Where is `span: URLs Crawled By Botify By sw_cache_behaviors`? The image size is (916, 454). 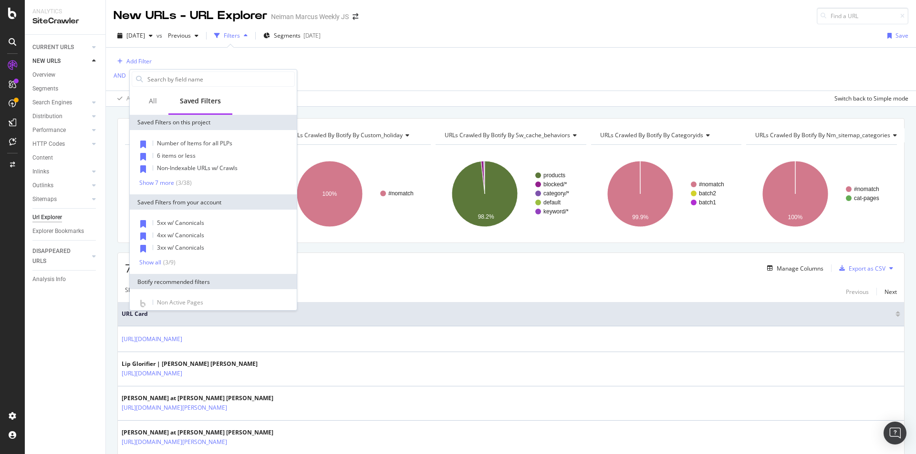 span: URLs Crawled By Botify By sw_cache_behaviors is located at coordinates (507, 135).